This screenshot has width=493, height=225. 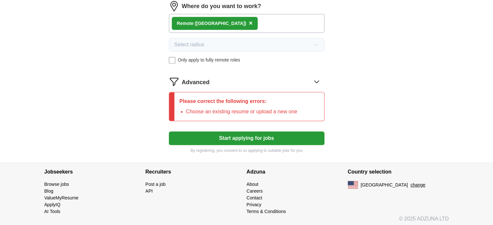 I want to click on a: Blog, so click(x=49, y=191).